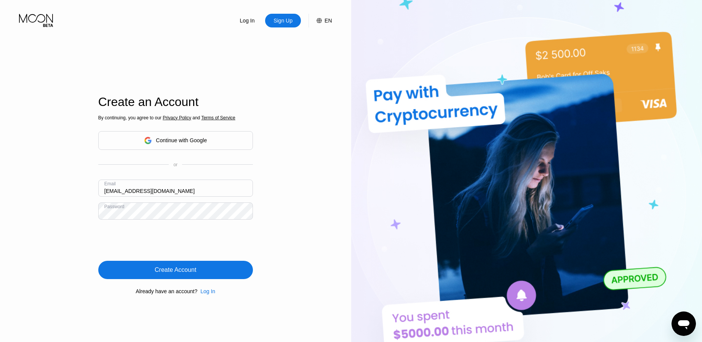 The height and width of the screenshot is (342, 702). What do you see at coordinates (175, 165) in the screenshot?
I see `div: or` at bounding box center [175, 165].